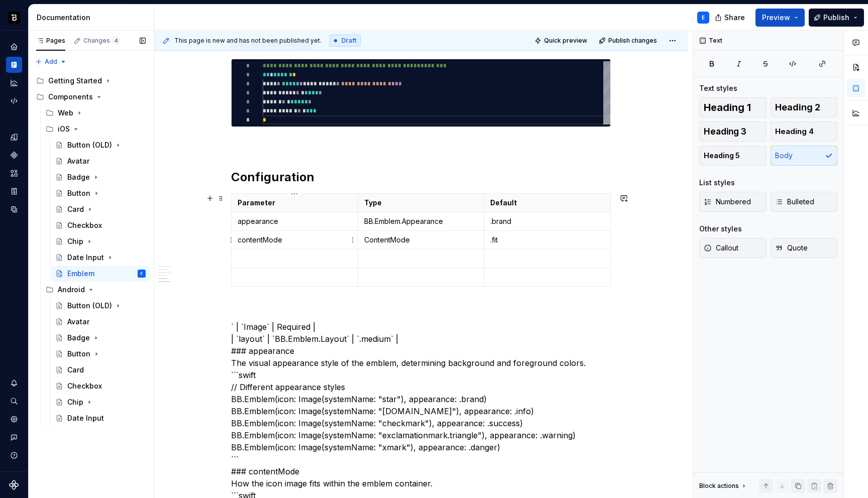 The height and width of the screenshot is (498, 868). Describe the element at coordinates (804, 202) in the screenshot. I see `button: Bulleted` at that location.